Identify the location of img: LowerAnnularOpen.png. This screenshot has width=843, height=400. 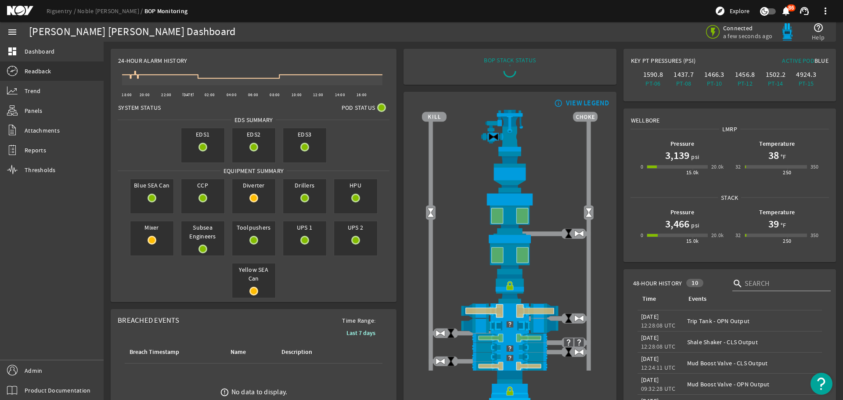
(510, 254).